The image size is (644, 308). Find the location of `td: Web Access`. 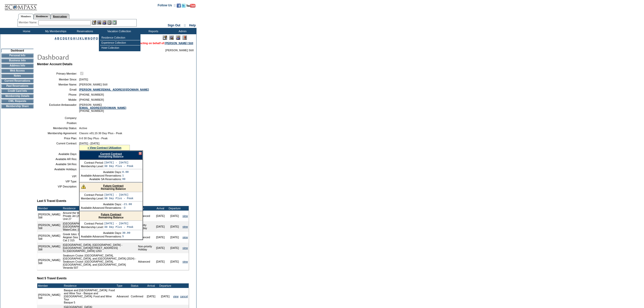

td: Web Access is located at coordinates (17, 71).